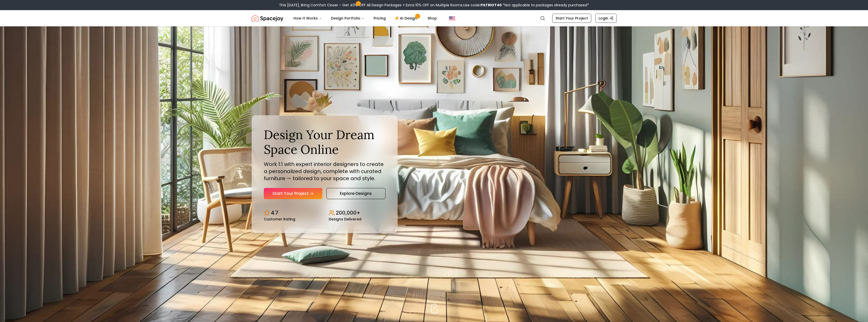 Image resolution: width=868 pixels, height=322 pixels. Describe the element at coordinates (356, 194) in the screenshot. I see `a: Explore Designs` at that location.